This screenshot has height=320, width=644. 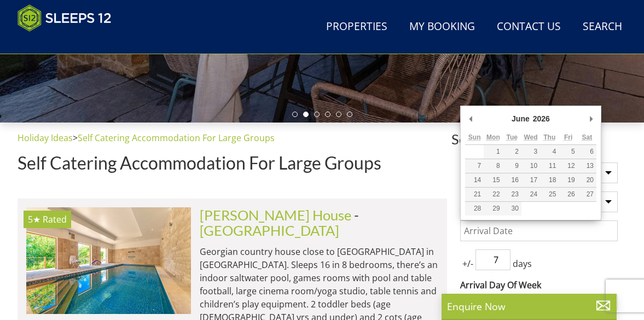 I want to click on button: 8, so click(x=493, y=166).